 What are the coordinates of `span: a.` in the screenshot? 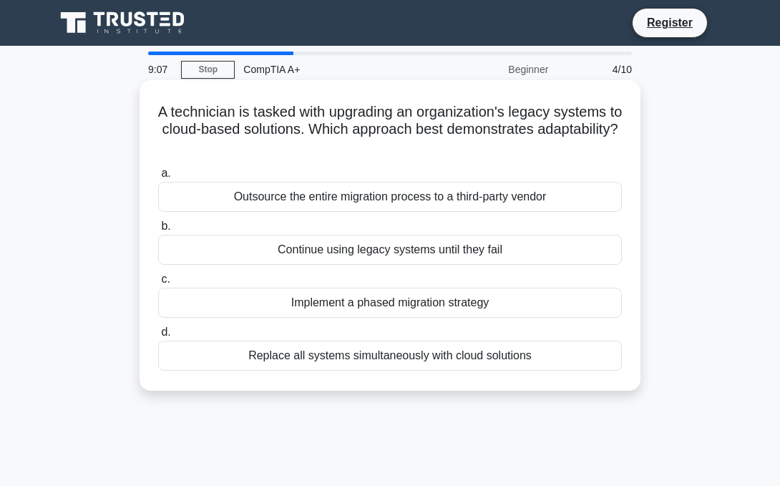 It's located at (165, 172).